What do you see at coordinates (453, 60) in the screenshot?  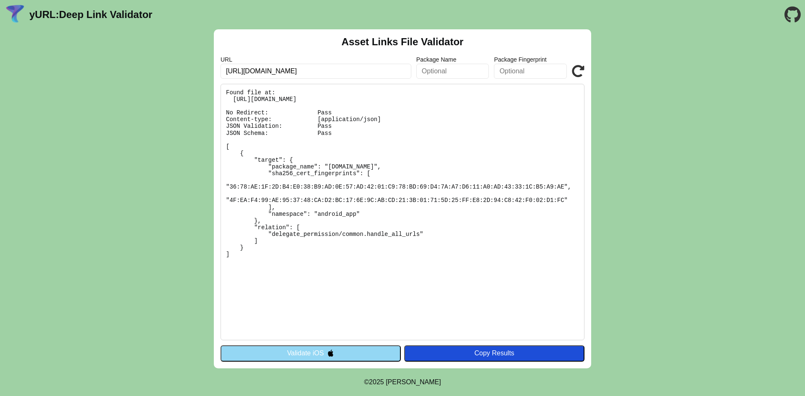 I see `label: Package Name` at bounding box center [453, 60].